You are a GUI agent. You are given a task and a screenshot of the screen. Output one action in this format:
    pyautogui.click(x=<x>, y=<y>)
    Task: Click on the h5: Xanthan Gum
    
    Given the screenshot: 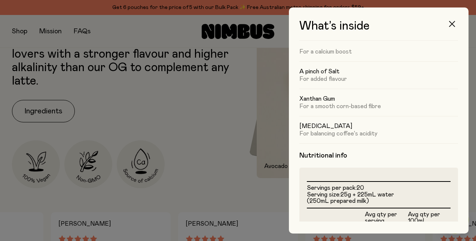 What is the action you would take?
    pyautogui.click(x=379, y=99)
    